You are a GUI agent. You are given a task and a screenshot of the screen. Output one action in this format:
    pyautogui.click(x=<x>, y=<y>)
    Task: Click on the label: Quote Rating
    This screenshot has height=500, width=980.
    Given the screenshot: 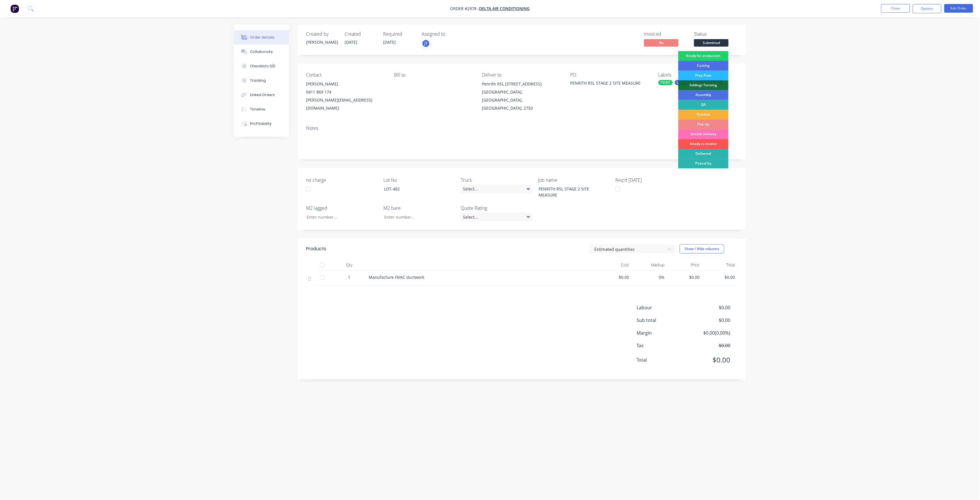 What is the action you would take?
    pyautogui.click(x=497, y=208)
    